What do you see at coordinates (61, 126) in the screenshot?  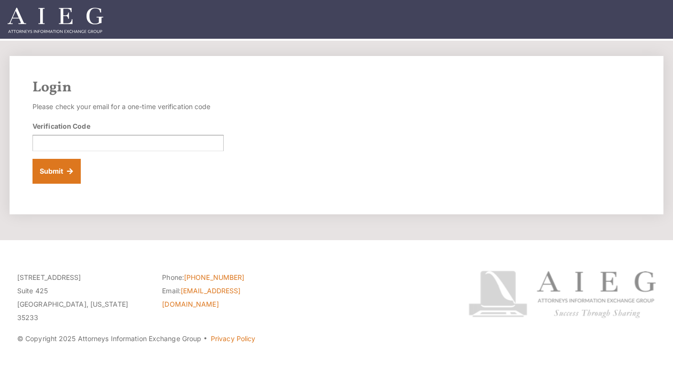 I see `label: Verification Code` at bounding box center [61, 126].